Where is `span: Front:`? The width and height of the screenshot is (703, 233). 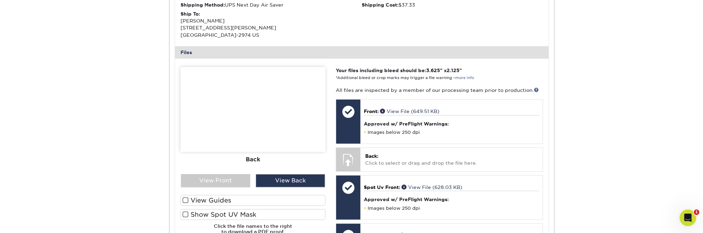 span: Front: is located at coordinates (371, 111).